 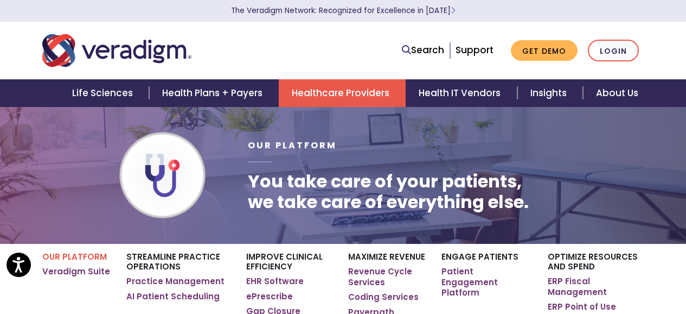 What do you see at coordinates (175, 281) in the screenshot?
I see `a: Practice Management` at bounding box center [175, 281].